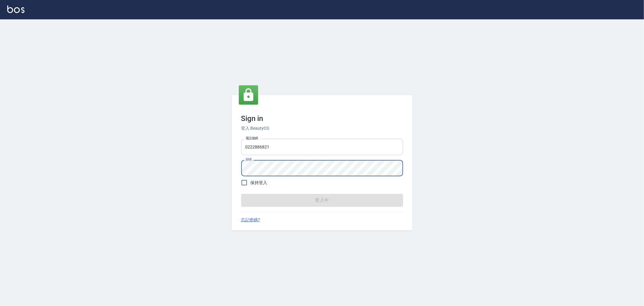  I want to click on label: 密碼, so click(248, 159).